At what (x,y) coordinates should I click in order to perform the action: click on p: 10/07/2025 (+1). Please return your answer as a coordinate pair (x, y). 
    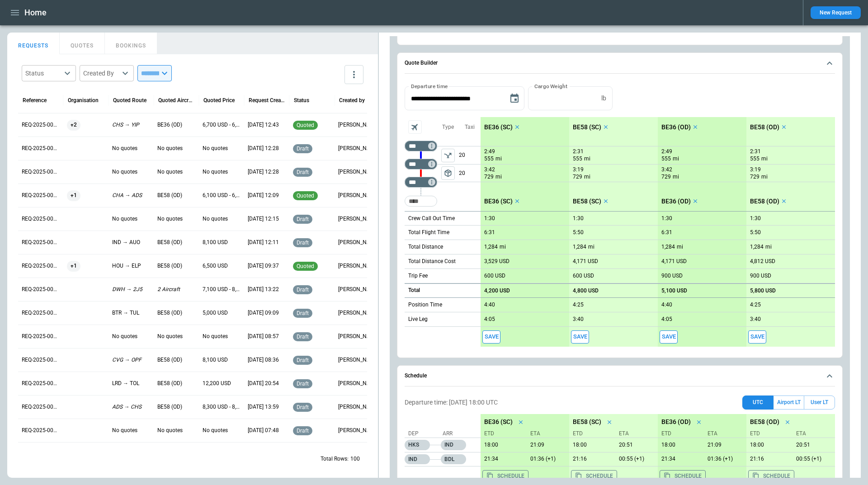
    Looking at the image, I should click on (814, 458).